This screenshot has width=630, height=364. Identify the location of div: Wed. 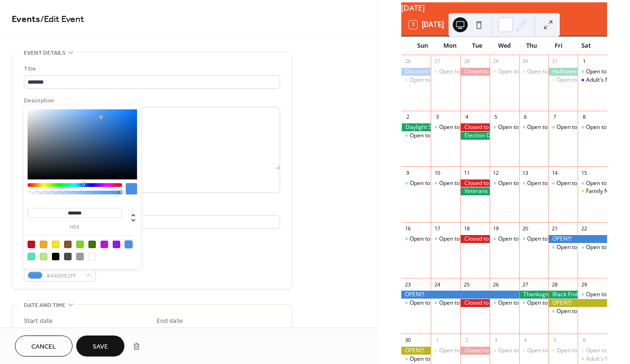
(504, 46).